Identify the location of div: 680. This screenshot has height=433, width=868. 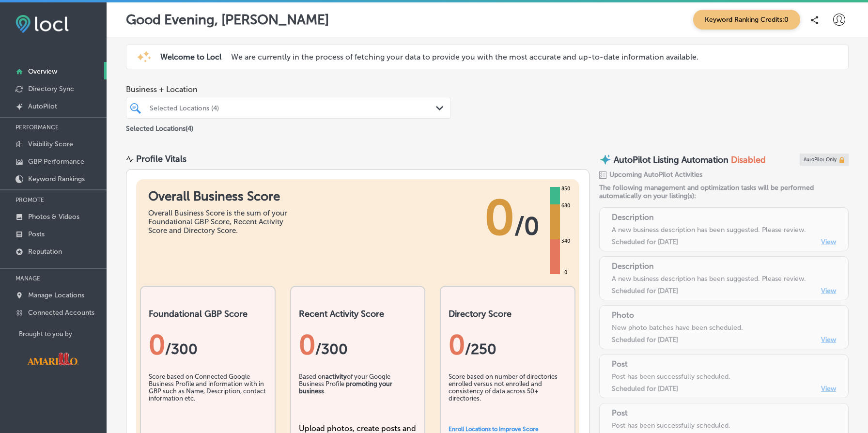
(565, 206).